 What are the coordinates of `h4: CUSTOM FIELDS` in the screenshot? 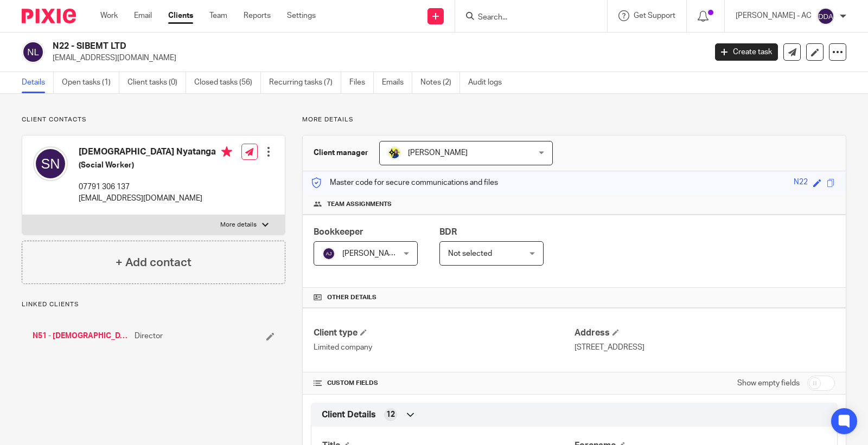 It's located at (443, 383).